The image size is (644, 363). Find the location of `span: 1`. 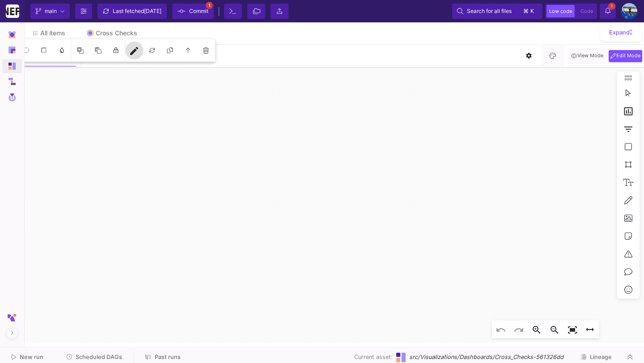

span: 1 is located at coordinates (612, 6).